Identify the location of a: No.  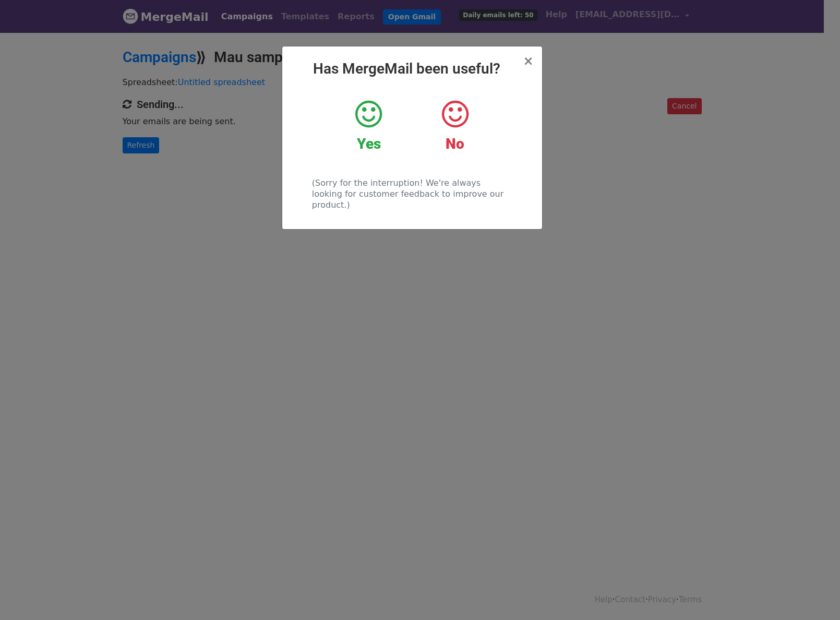
(455, 126).